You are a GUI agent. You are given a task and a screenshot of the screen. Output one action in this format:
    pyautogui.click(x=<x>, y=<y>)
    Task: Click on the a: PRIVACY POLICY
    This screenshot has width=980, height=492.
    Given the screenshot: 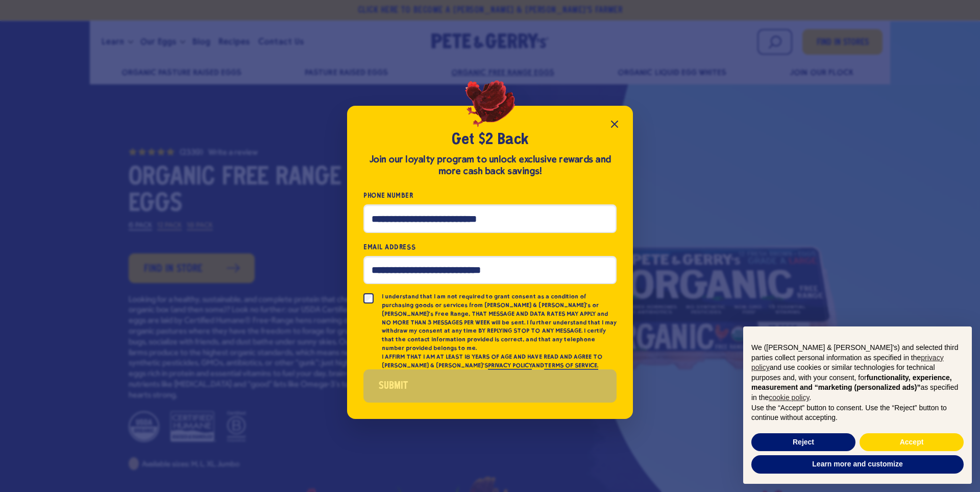 What is the action you would take?
    pyautogui.click(x=510, y=365)
    